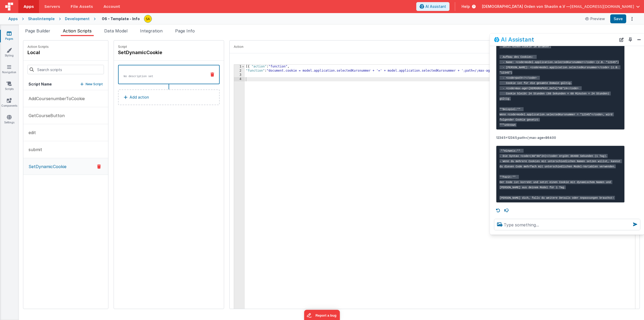 Image resolution: width=644 pixels, height=320 pixels. What do you see at coordinates (433, 7) in the screenshot?
I see `button: AI Assistant` at bounding box center [433, 7].